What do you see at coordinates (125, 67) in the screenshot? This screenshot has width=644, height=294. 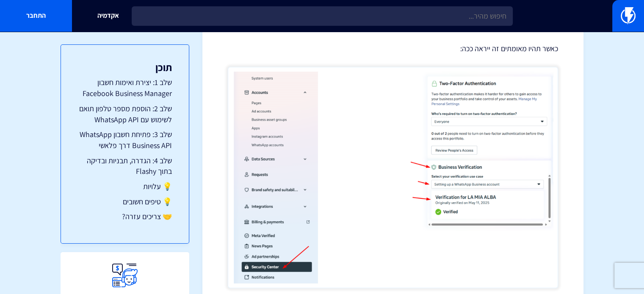 I see `h3: תוכן` at bounding box center [125, 67].